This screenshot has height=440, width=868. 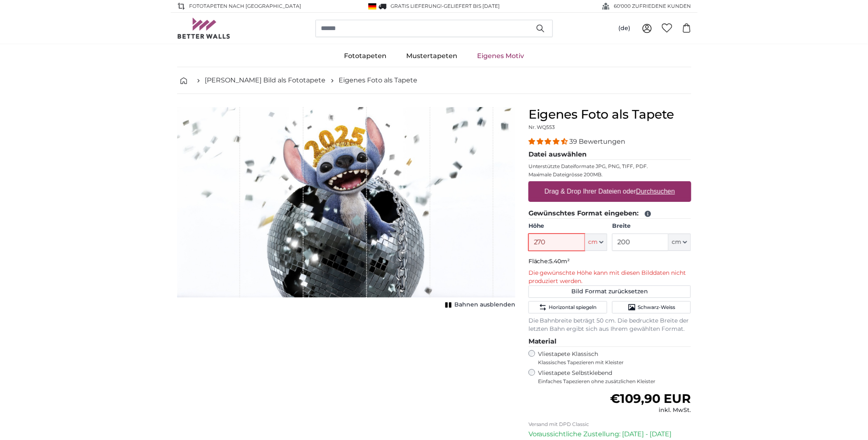 I want to click on legend: Datei auswählen, so click(x=610, y=155).